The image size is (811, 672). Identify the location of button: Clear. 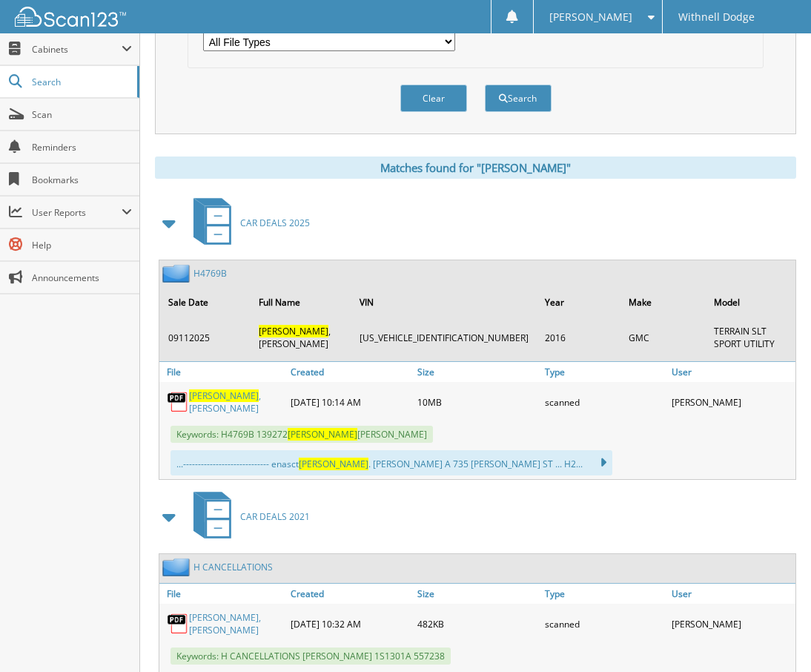
(434, 98).